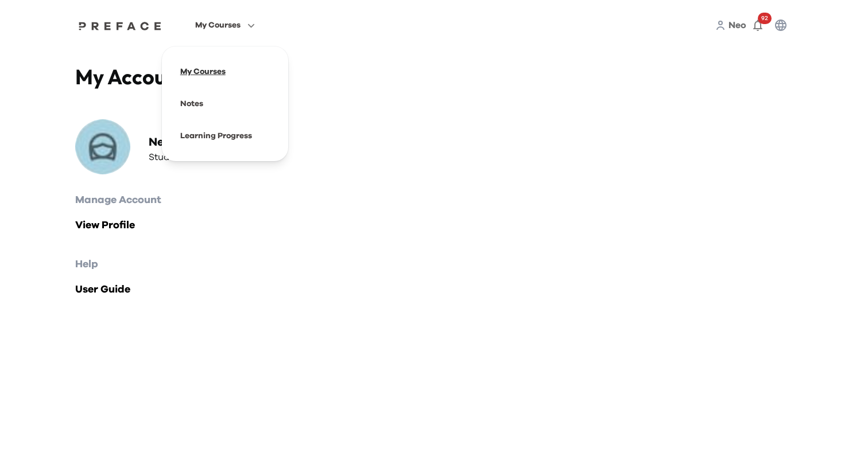  What do you see at coordinates (218, 25) in the screenshot?
I see `span: My Courses` at bounding box center [218, 25].